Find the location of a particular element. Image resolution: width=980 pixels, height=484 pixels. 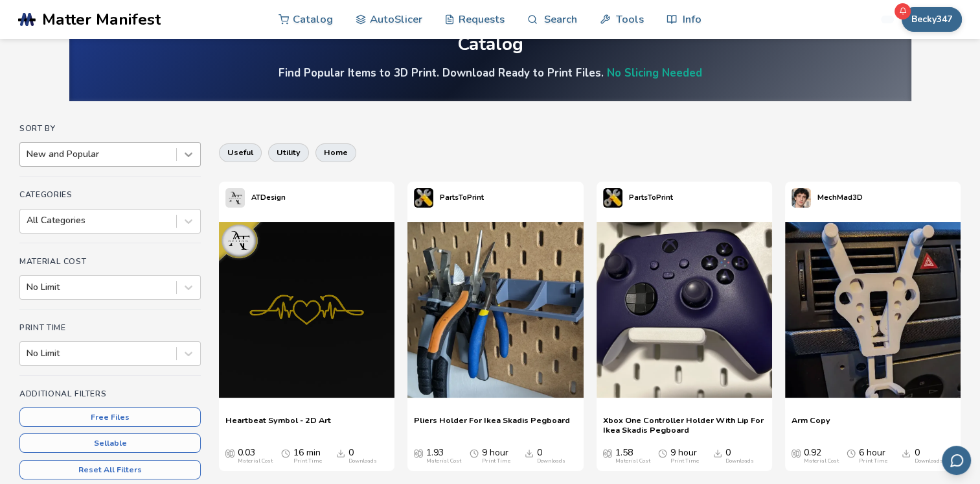

a: ATDesign's profileATDesign is located at coordinates (255, 198).